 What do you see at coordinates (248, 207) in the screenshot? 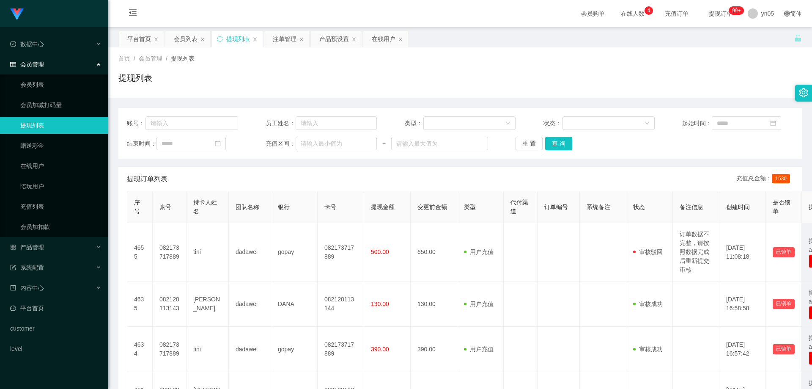
I see `span: 团队名称` at bounding box center [248, 207].